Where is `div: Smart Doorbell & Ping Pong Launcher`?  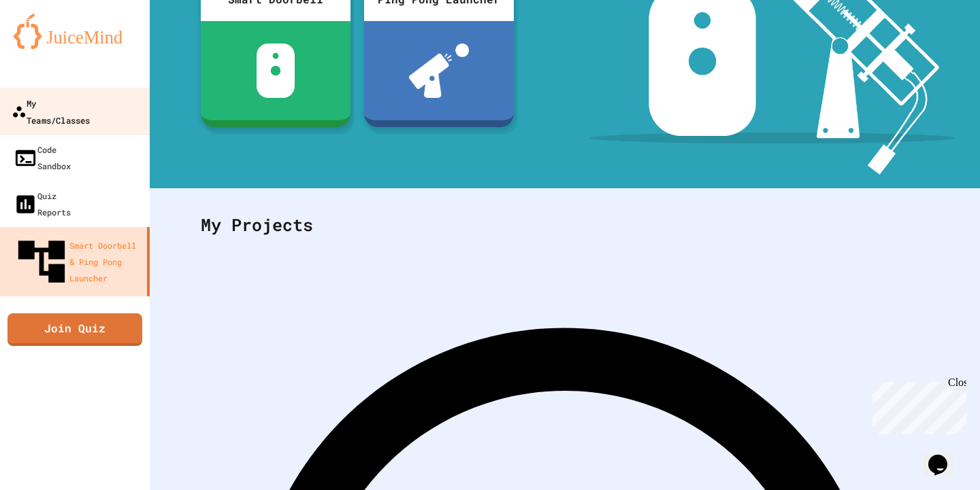 div: Smart Doorbell & Ping Pong Launcher is located at coordinates (78, 261).